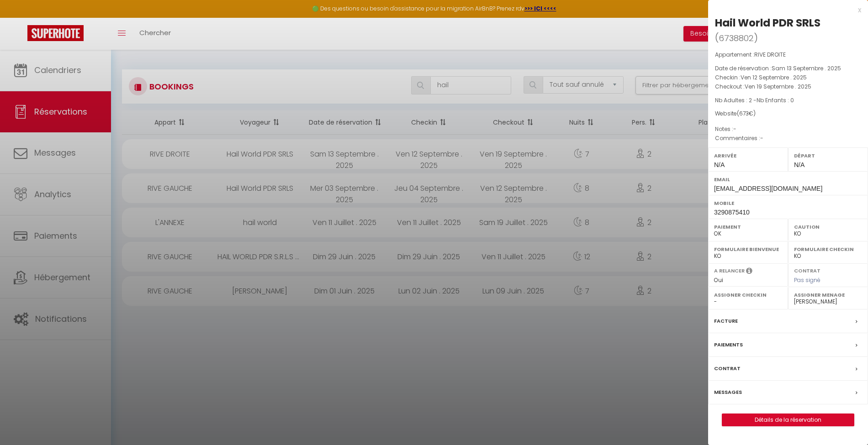 The width and height of the screenshot is (868, 445). I want to click on button: Détails de la réservation, so click(788, 420).